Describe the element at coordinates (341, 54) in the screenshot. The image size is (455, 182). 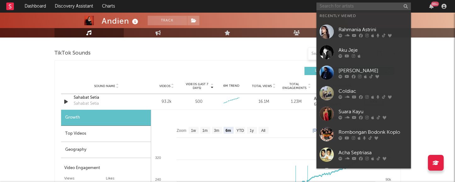
I see `input: Search by song name or URL` at that location.